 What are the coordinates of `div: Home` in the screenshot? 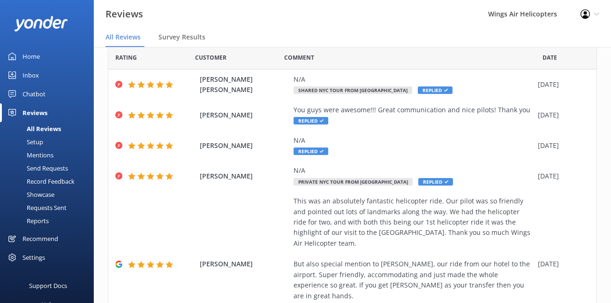 It's located at (31, 56).